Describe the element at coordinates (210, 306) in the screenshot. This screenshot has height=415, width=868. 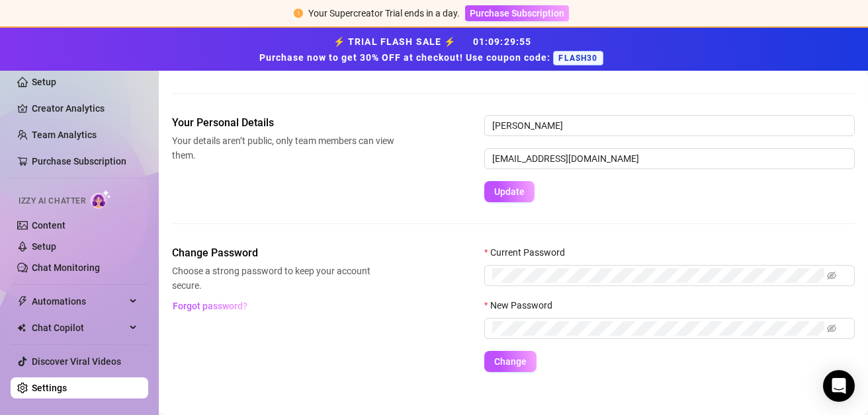
I see `span: Forgot password?` at that location.